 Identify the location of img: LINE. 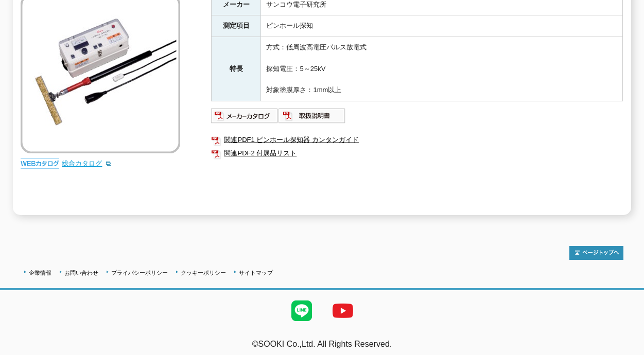
(302, 311).